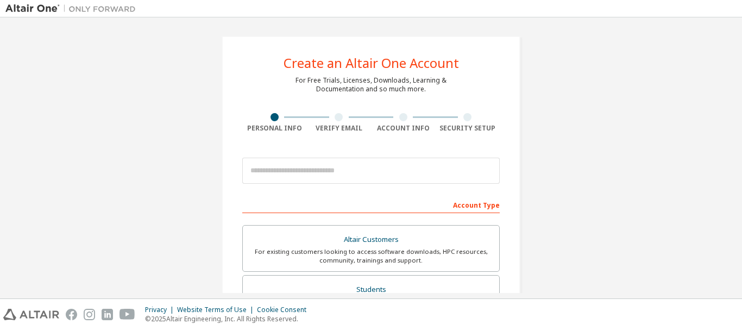  What do you see at coordinates (371, 256) in the screenshot?
I see `div: For existing customers looking to access software downloads, HPC resources, community, trainings ...` at bounding box center [371, 256].